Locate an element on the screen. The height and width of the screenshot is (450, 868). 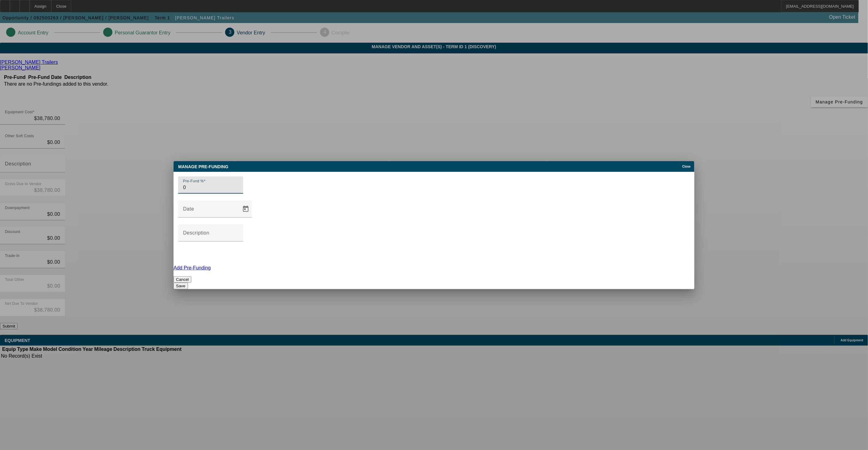
span: Manage Pre-funding is located at coordinates (203, 167).